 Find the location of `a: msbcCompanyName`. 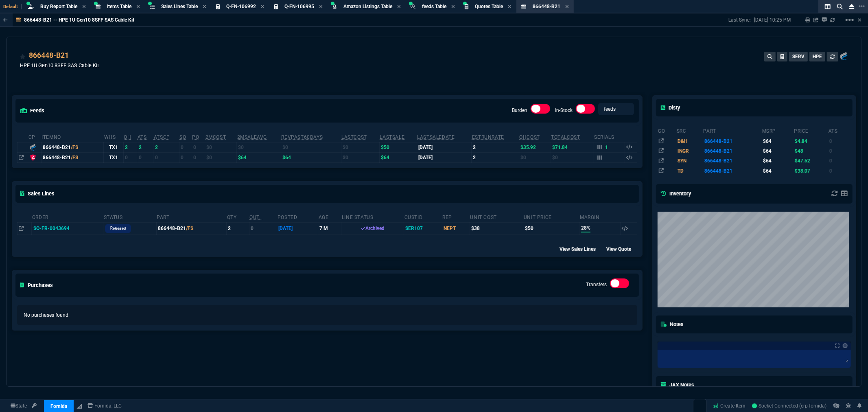

a: msbcCompanyName is located at coordinates (104, 406).